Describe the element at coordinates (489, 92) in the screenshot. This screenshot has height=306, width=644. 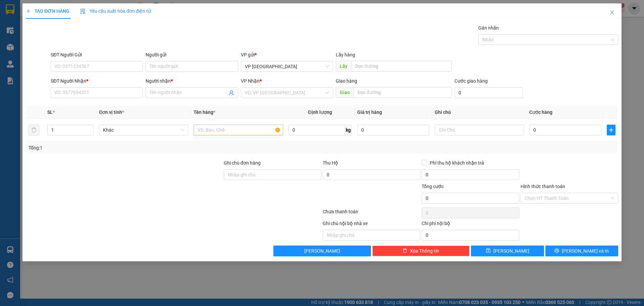
I see `input: Cước giao hàng` at that location.